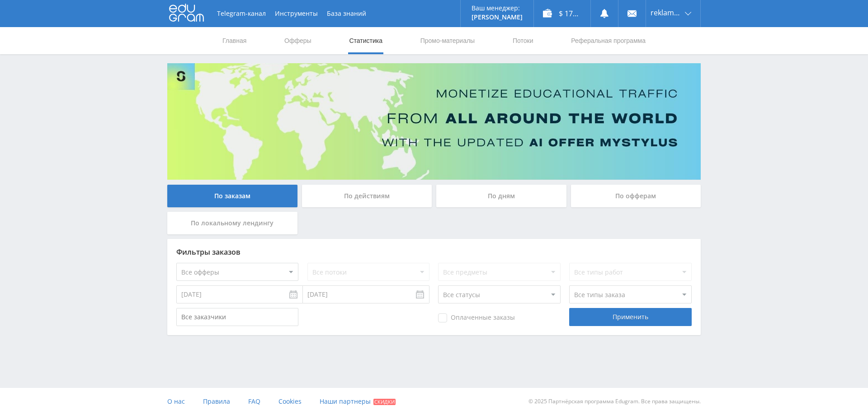 The image size is (868, 415). What do you see at coordinates (345, 401) in the screenshot?
I see `span: Наши партнеры` at bounding box center [345, 401].